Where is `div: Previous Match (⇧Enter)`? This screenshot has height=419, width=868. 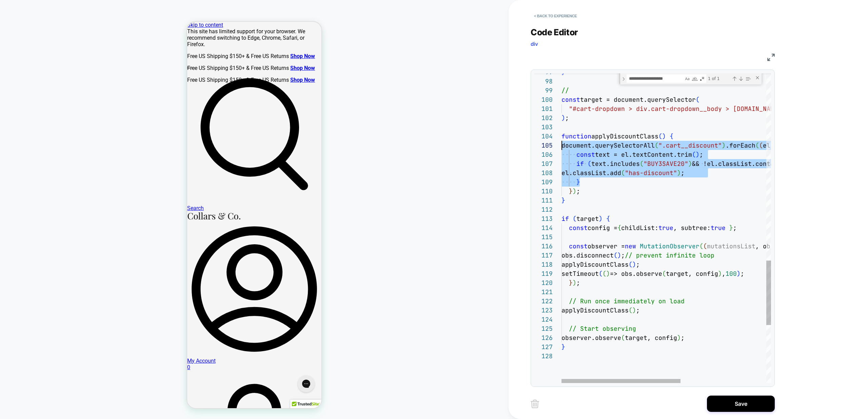 div: Previous Match (⇧Enter) is located at coordinates (734, 79).